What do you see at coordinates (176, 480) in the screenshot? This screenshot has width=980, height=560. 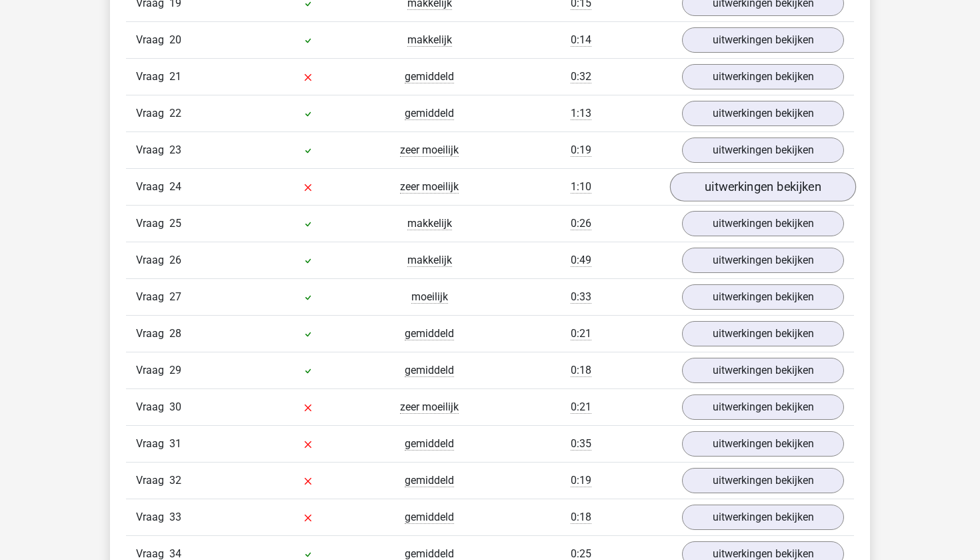 I see `span: 32` at bounding box center [176, 480].